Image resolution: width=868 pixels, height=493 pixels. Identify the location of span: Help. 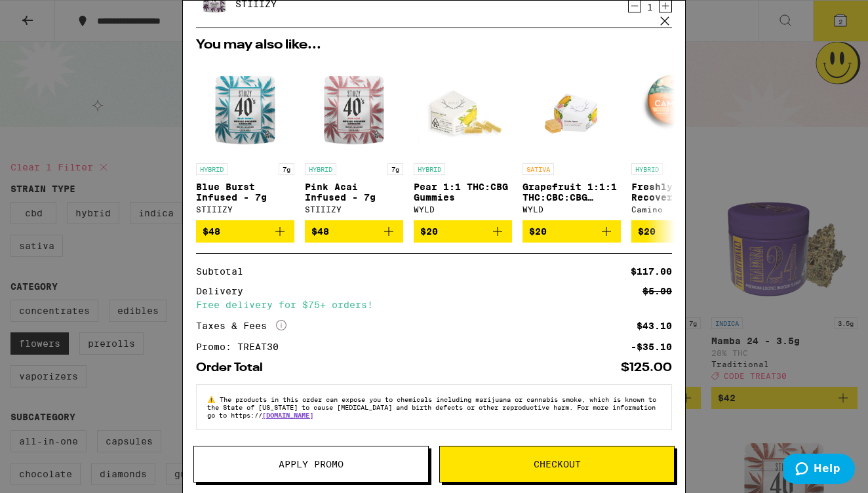
(43, 15).